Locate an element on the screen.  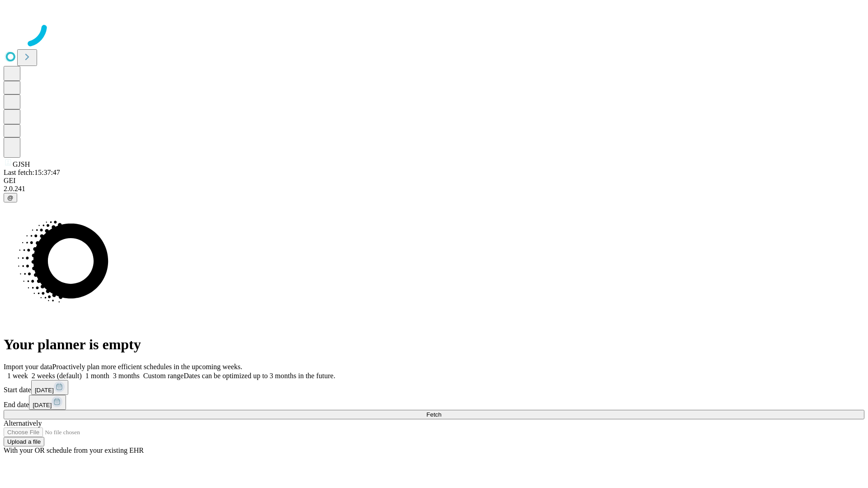
span: 2 weeks (default) is located at coordinates (57, 375).